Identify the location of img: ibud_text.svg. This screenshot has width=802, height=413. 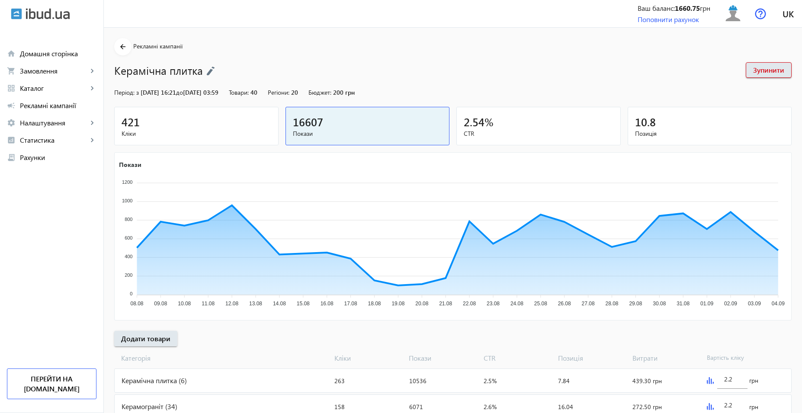
(48, 14).